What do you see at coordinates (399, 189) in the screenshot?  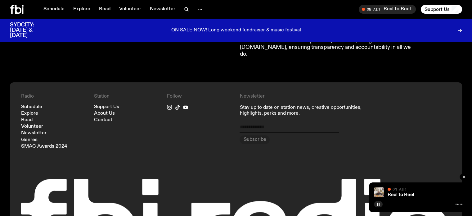 I see `span: On Air` at bounding box center [399, 189].